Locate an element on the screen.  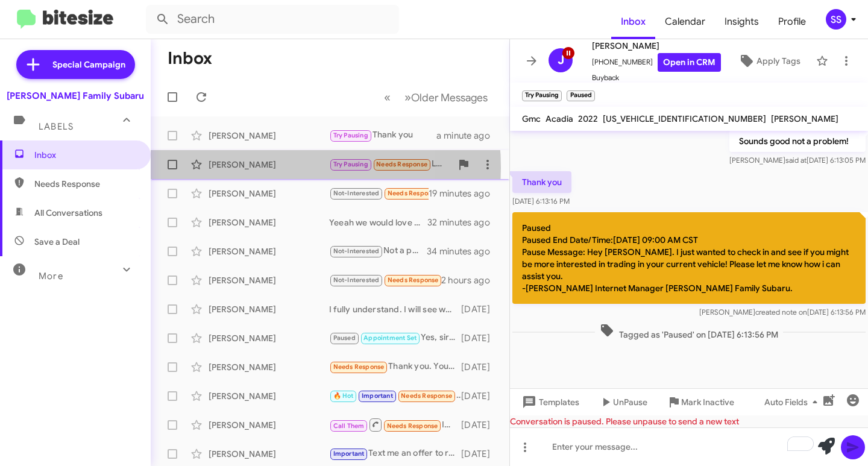
button: SS is located at coordinates (835, 19).